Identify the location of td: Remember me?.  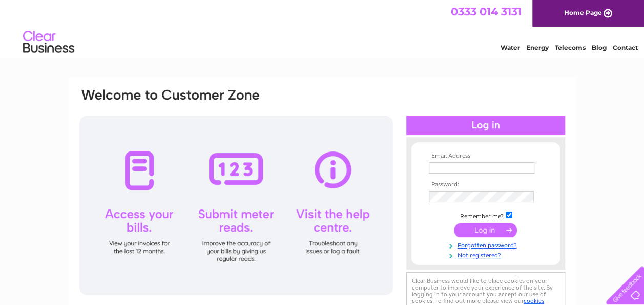
(486, 215).